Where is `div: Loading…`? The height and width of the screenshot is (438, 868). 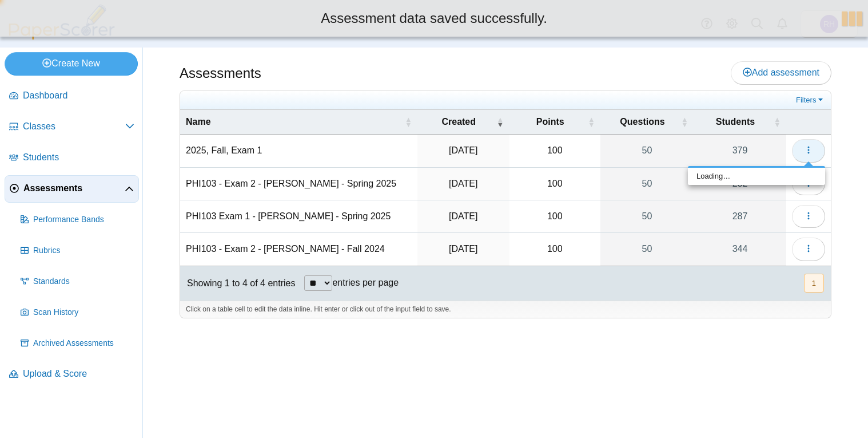 div: Loading… is located at coordinates (756, 177).